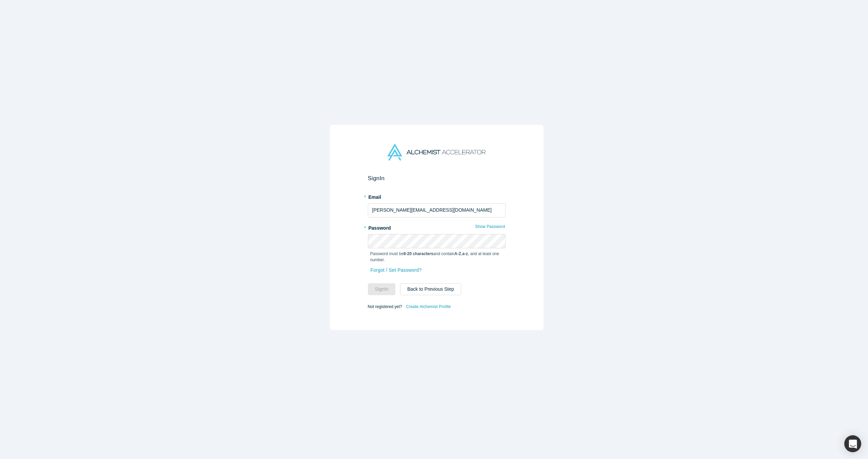 This screenshot has height=459, width=868. Describe the element at coordinates (431, 289) in the screenshot. I see `button: Back to Previous Step` at that location.